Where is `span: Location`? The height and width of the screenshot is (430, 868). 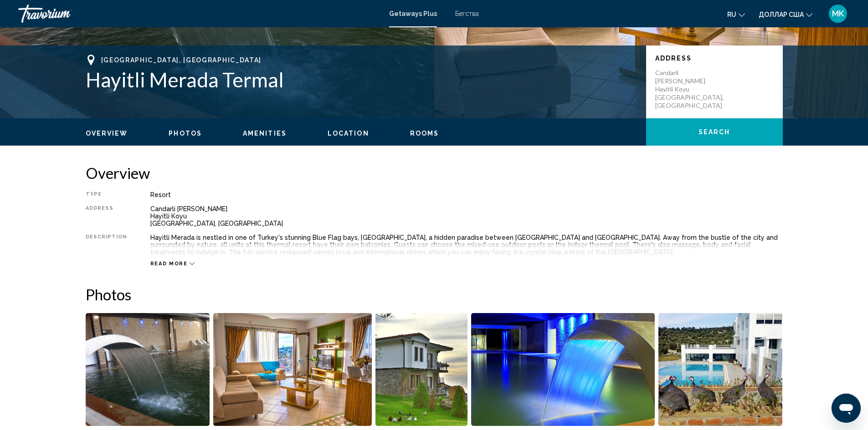
span: Location is located at coordinates (348, 133).